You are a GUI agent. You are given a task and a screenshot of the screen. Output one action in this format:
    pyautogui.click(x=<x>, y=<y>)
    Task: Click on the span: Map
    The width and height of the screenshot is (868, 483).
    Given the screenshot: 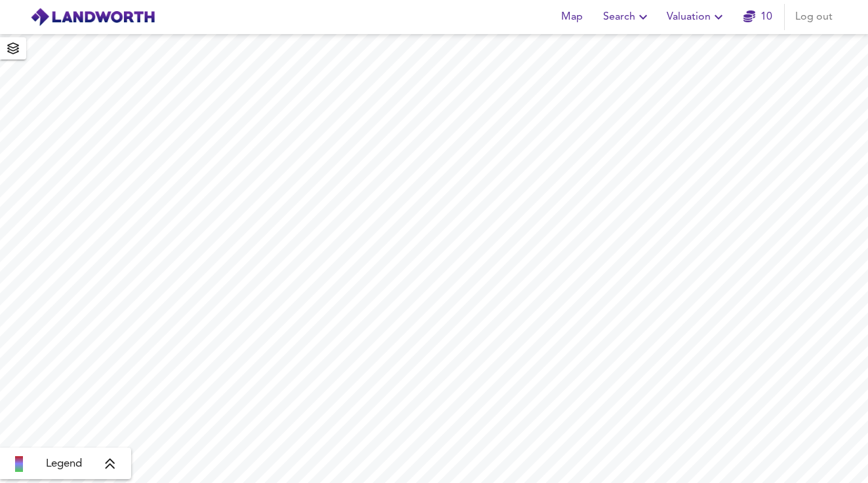 What is the action you would take?
    pyautogui.click(x=572, y=17)
    